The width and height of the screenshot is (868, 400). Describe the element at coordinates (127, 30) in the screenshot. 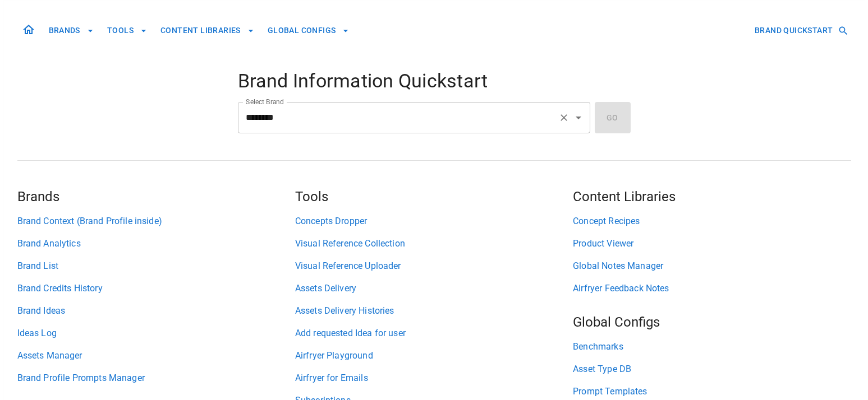

I see `button: TOOLS` at that location.